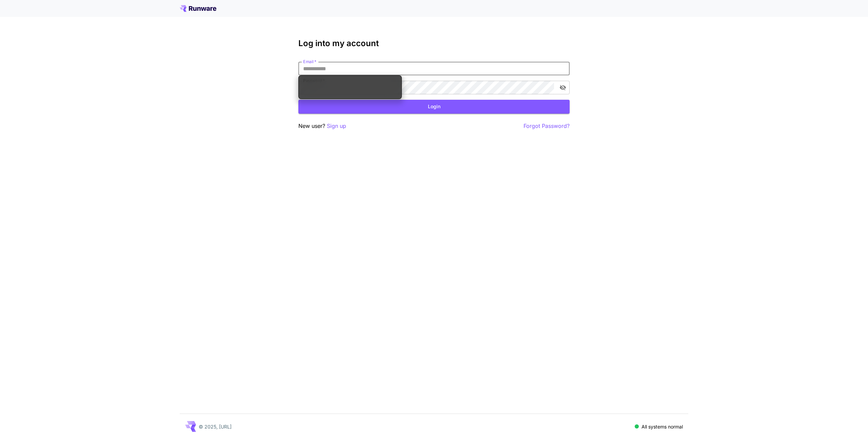  Describe the element at coordinates (336, 126) in the screenshot. I see `p: Sign up` at that location.